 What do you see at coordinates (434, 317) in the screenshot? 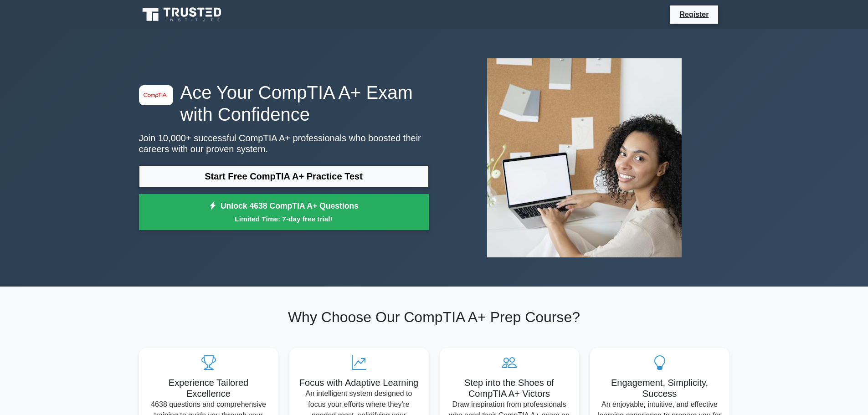
I see `h2: Why Choose Our CompTIA A+ Prep Course?` at bounding box center [434, 317].